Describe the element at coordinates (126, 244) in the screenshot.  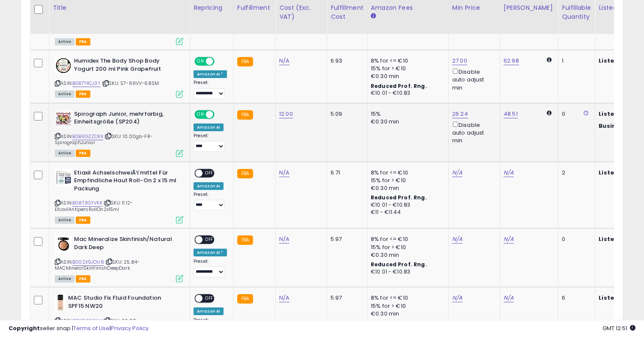
I see `b: Mac Mineralize Skinfinish/Natural Dark Deep` at that location.